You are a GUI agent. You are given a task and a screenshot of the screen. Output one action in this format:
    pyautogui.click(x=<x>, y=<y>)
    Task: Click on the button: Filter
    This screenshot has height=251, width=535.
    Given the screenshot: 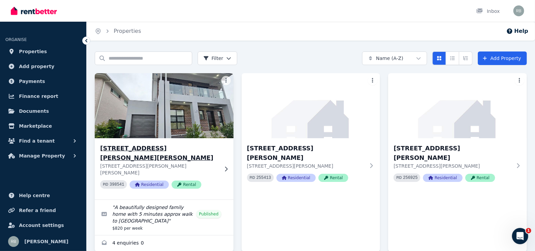 What is the action you would take?
    pyautogui.click(x=217, y=58)
    